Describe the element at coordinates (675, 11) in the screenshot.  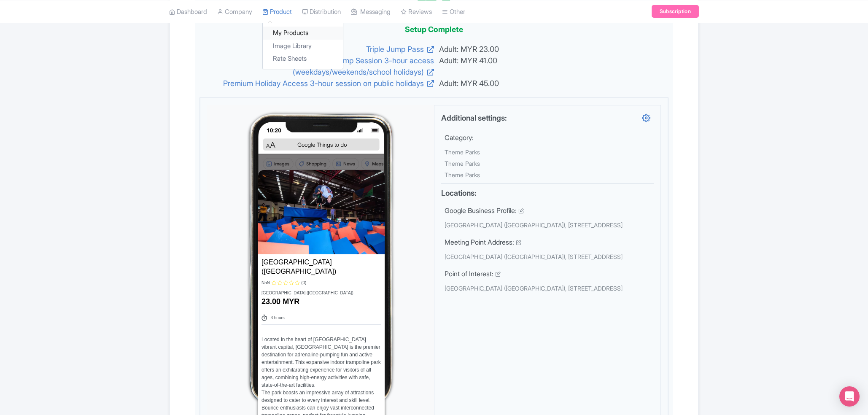
I see `a: Subscription` at that location.